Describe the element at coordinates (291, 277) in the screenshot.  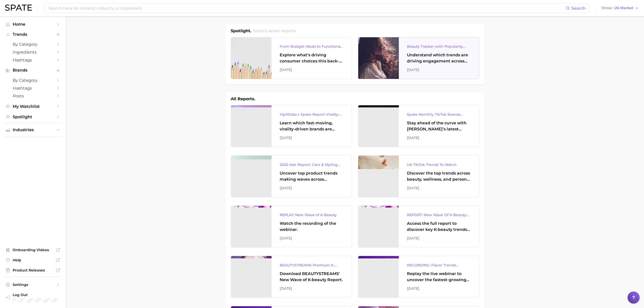
I see `a: BEAUTYSTREAMS Premium K-beauty Trends ReportDownload BEAUTYSTREAMS' New Wave of K-beauty Report.[...` at that location.